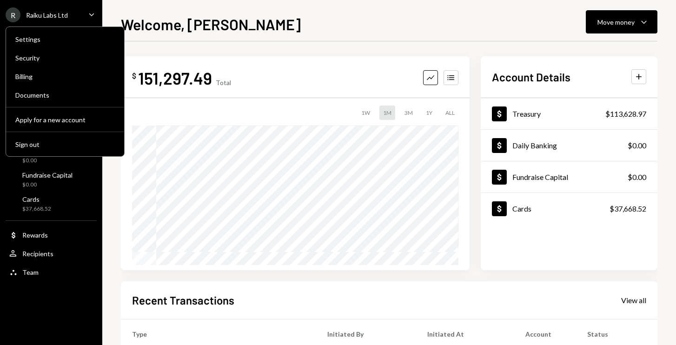 The image size is (676, 345). What do you see at coordinates (621, 22) in the screenshot?
I see `button: Move money` at bounding box center [621, 22].